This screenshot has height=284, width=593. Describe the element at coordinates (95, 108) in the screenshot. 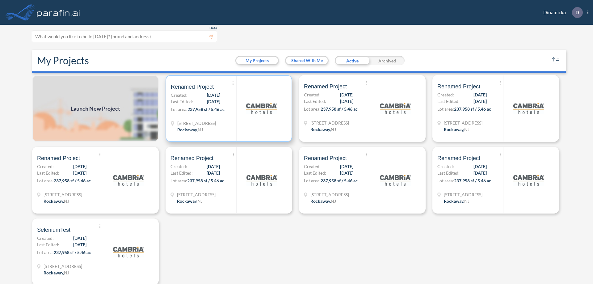

I see `span: Launch New Project` at that location.